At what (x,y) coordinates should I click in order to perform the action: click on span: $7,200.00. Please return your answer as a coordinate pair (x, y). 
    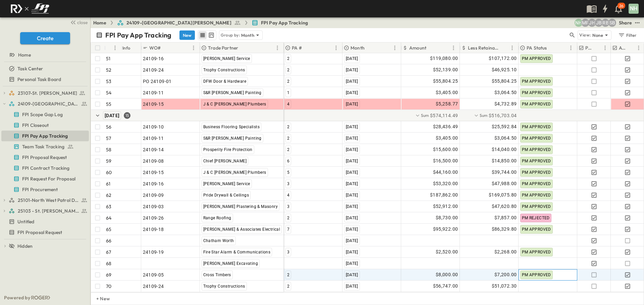
    Looking at the image, I should click on (506, 275).